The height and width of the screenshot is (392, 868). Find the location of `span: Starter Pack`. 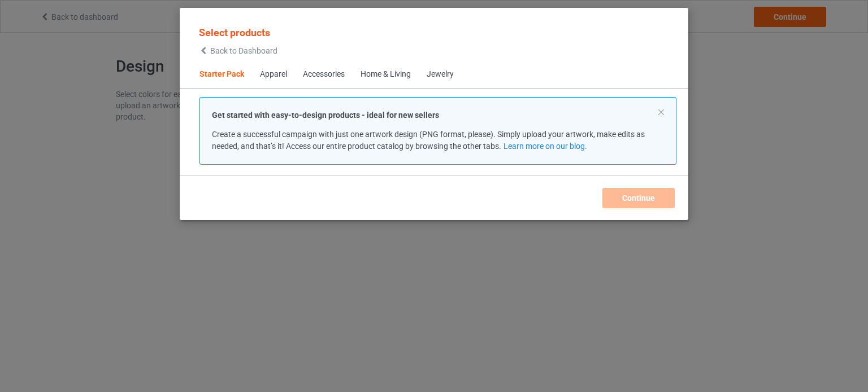

span: Starter Pack is located at coordinates (222, 74).